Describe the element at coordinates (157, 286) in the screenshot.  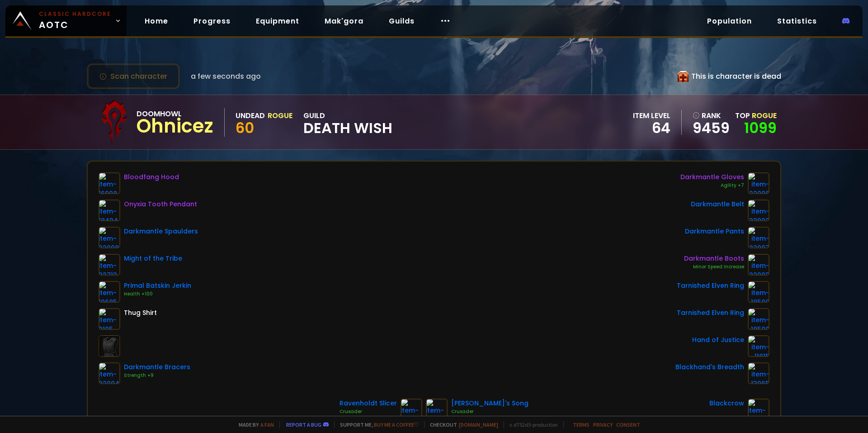
I see `div: Primal Batskin Jerkin` at that location.